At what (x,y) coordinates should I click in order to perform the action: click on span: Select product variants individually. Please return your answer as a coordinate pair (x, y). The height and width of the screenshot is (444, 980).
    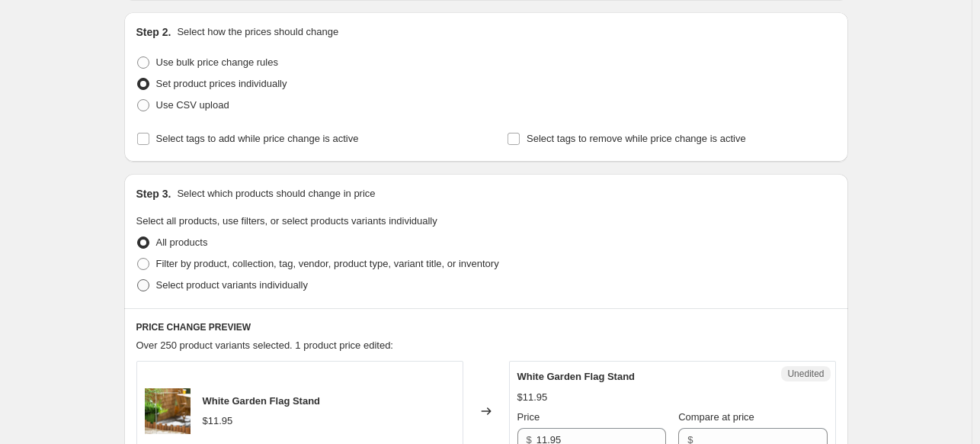
    Looking at the image, I should click on (231, 285).